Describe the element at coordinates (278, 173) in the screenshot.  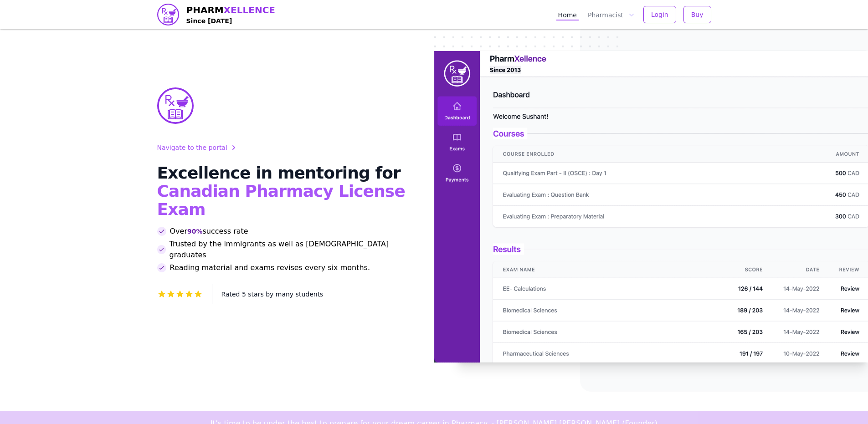
I see `span: Excellence in mentoring for` at that location.